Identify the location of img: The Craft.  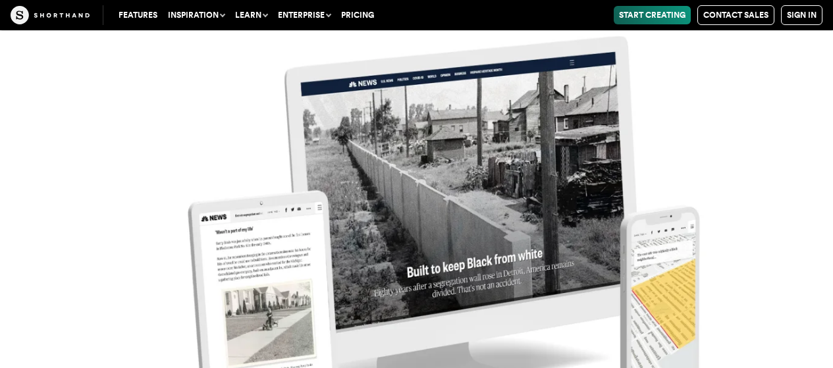
(50, 15).